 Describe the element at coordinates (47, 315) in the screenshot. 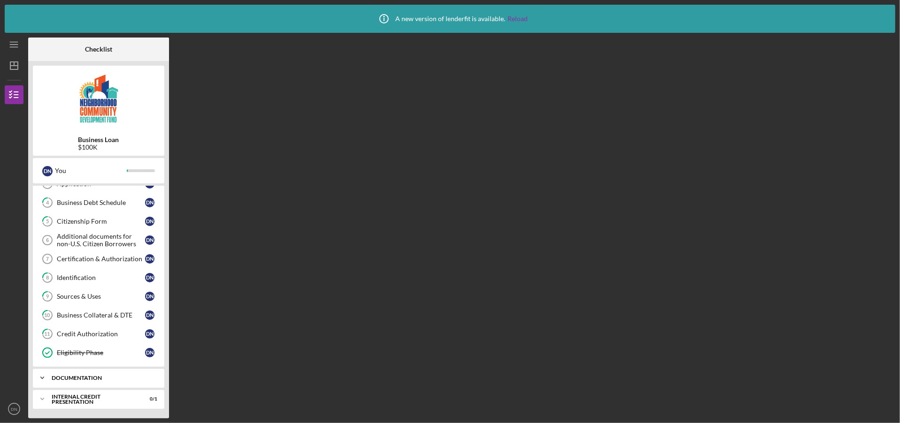

I see `tspan: 10` at that location.